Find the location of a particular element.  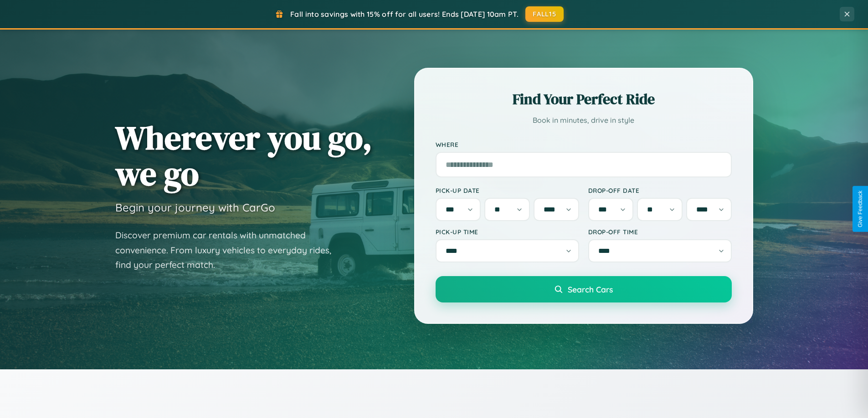

label: Where is located at coordinates (584, 145).